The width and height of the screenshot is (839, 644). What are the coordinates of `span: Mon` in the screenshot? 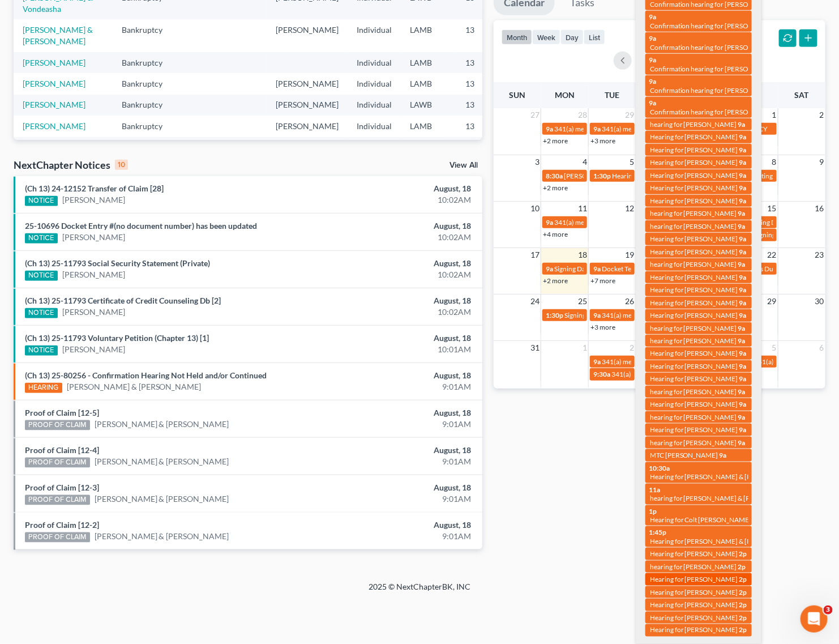 It's located at (565, 95).